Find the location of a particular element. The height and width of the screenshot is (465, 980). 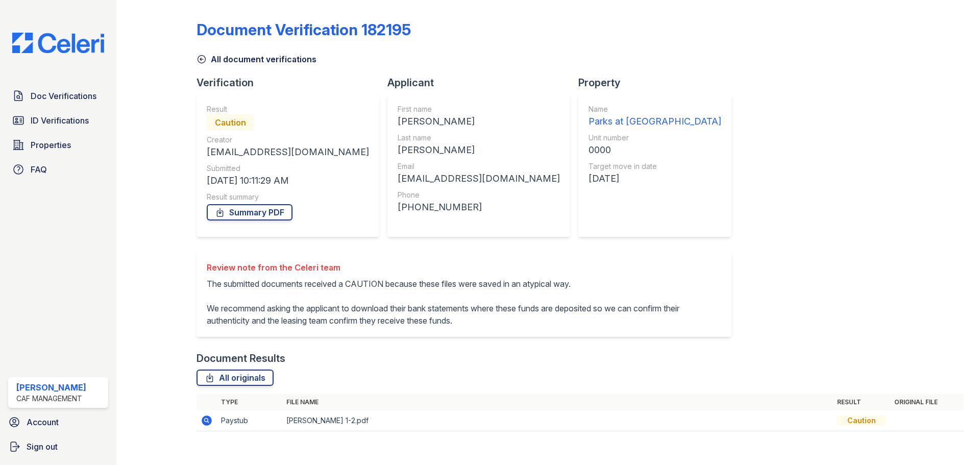

th: Result is located at coordinates (861, 402).